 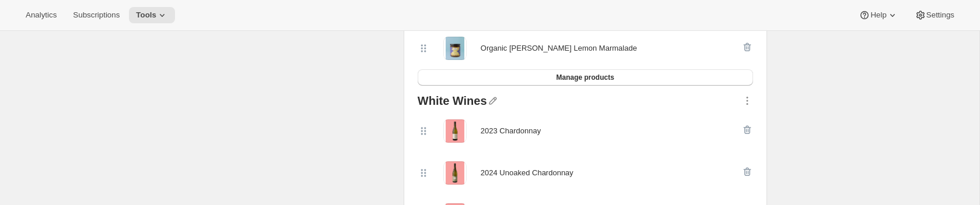 What do you see at coordinates (97, 15) in the screenshot?
I see `span: Subscriptions` at bounding box center [97, 15].